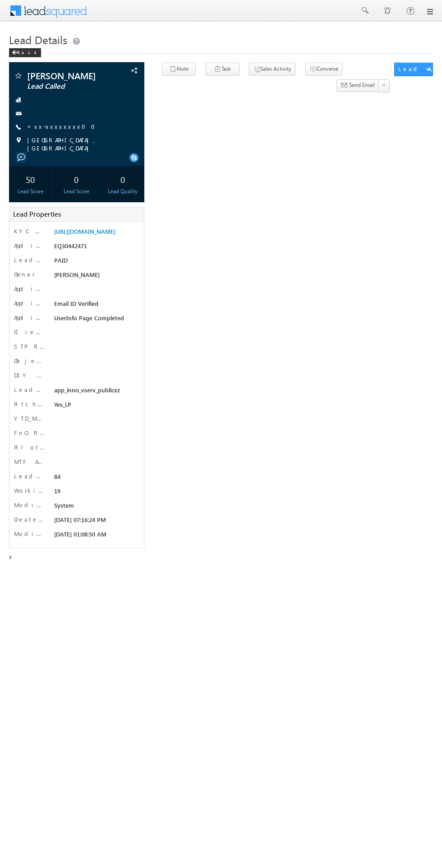  What do you see at coordinates (30, 390) in the screenshot?
I see `label: Lead Campaign` at bounding box center [30, 390].